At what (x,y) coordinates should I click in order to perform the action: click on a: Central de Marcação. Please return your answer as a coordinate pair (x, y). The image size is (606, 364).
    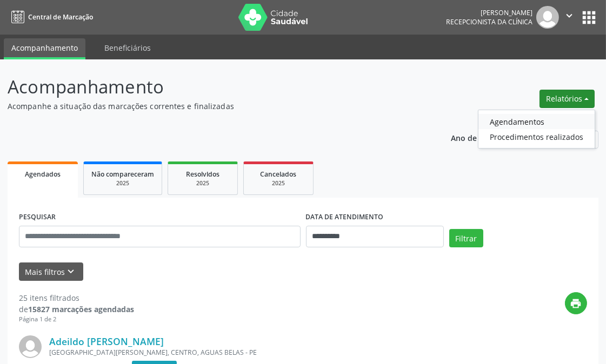
    Looking at the image, I should click on (50, 16).